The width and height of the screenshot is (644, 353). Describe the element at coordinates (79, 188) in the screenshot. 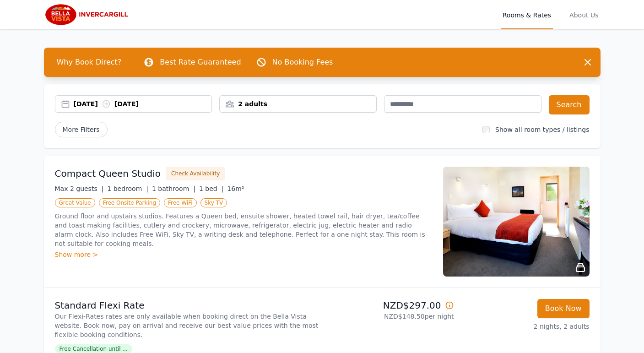

I see `span: Max 2 guests |` at that location.